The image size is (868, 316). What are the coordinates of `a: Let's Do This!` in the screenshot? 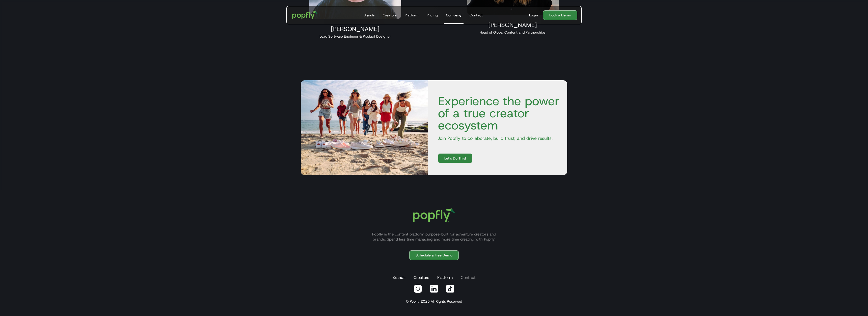 It's located at (455, 158).